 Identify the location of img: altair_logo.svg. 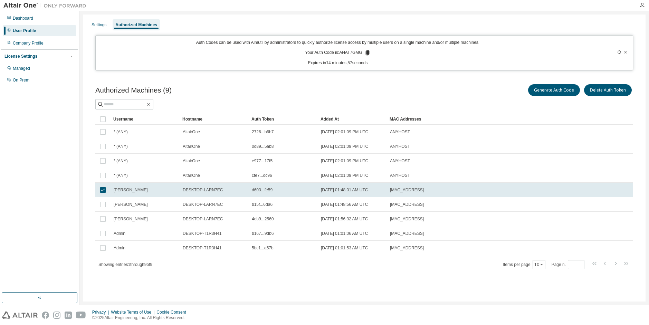
(20, 315).